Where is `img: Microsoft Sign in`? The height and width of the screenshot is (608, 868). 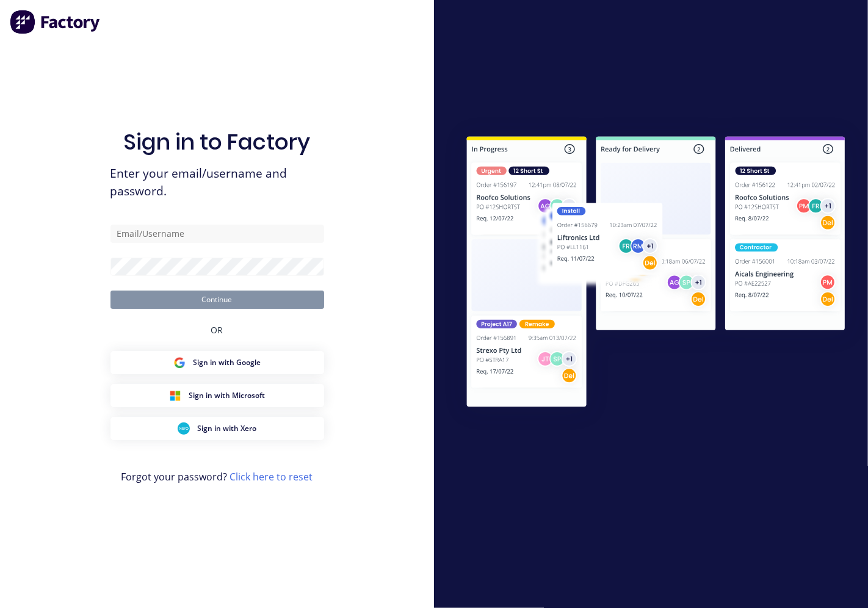
img: Microsoft Sign in is located at coordinates (175, 396).